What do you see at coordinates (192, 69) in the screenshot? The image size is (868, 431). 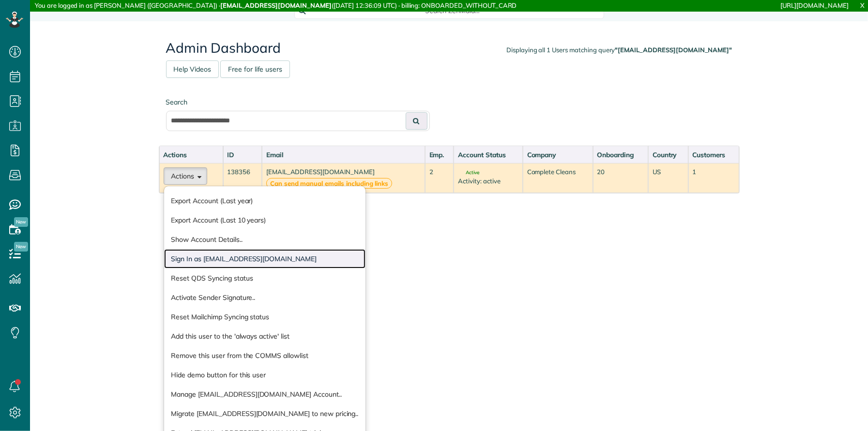 I see `a: Help Videos` at bounding box center [192, 69].